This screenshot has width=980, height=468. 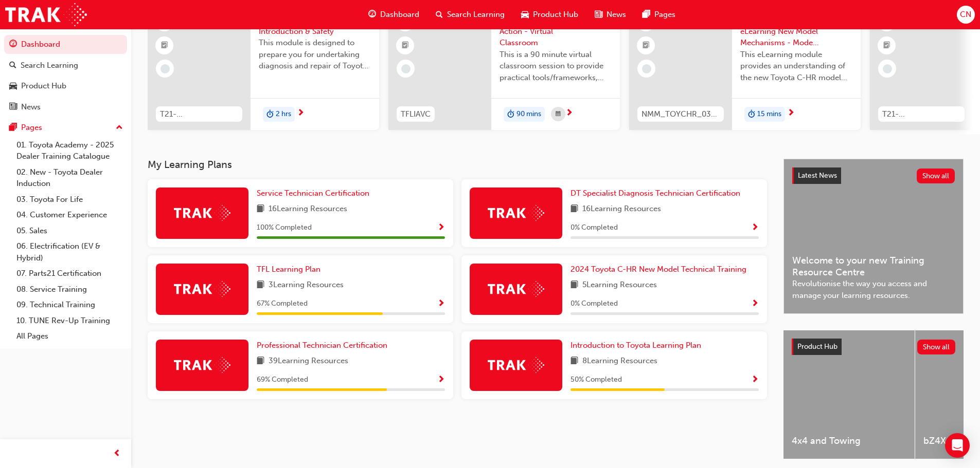 What do you see at coordinates (284, 114) in the screenshot?
I see `span: 2 hrs` at bounding box center [284, 114].